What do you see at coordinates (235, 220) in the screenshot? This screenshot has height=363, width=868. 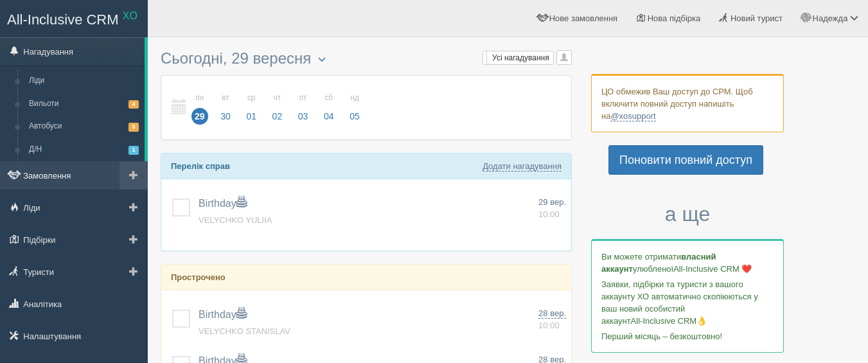 I see `span: VELYCHKO YULIIA` at bounding box center [235, 220].